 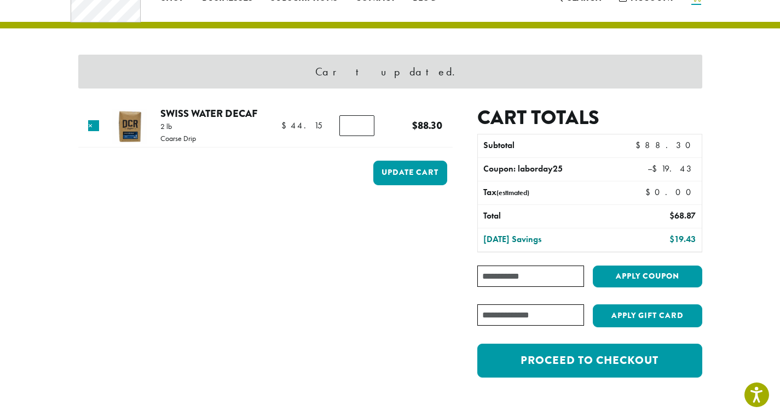 What do you see at coordinates (682, 216) in the screenshot?
I see `bdi: 68.87` at bounding box center [682, 216].